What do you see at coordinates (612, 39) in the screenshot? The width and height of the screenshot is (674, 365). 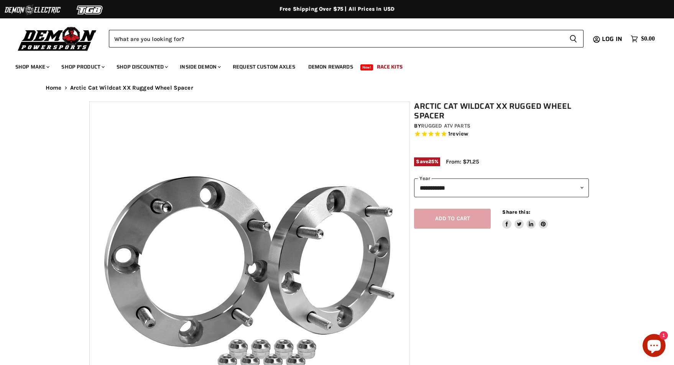 I see `span: Log in` at bounding box center [612, 39].